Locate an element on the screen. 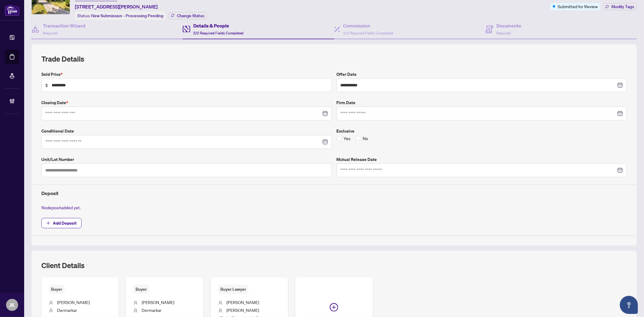  span: Submitted for Review is located at coordinates (577, 6).